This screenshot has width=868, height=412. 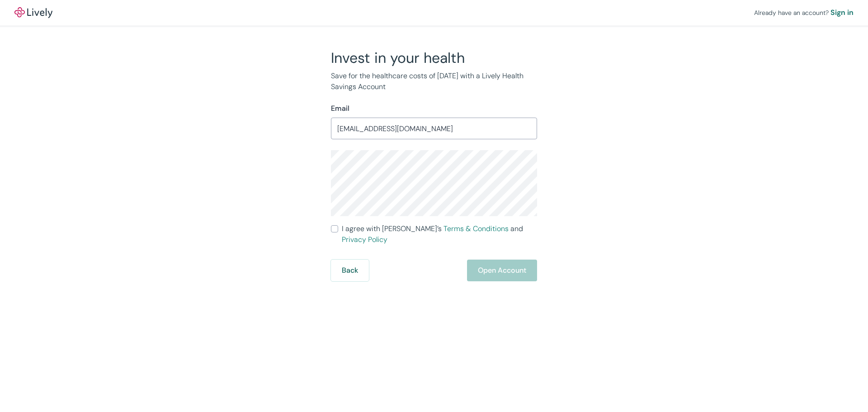 What do you see at coordinates (33, 13) in the screenshot?
I see `img: Lively` at bounding box center [33, 13].